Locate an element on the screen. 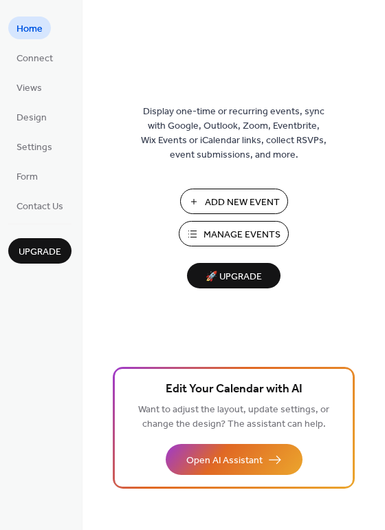 This screenshot has height=530, width=385. a: Design is located at coordinates (32, 116).